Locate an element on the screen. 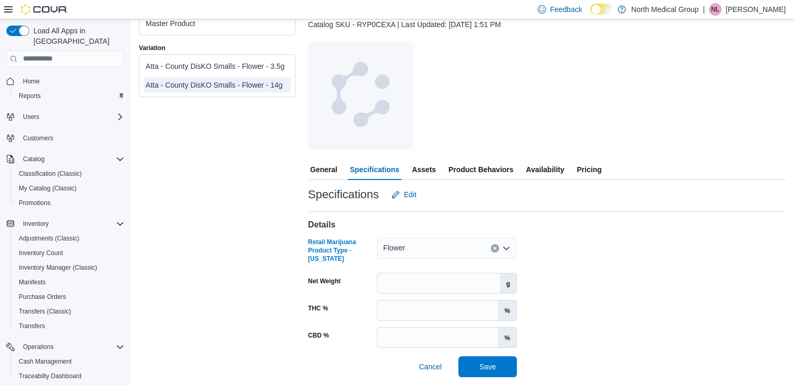  span: Transfers (Classic) is located at coordinates (69, 312).